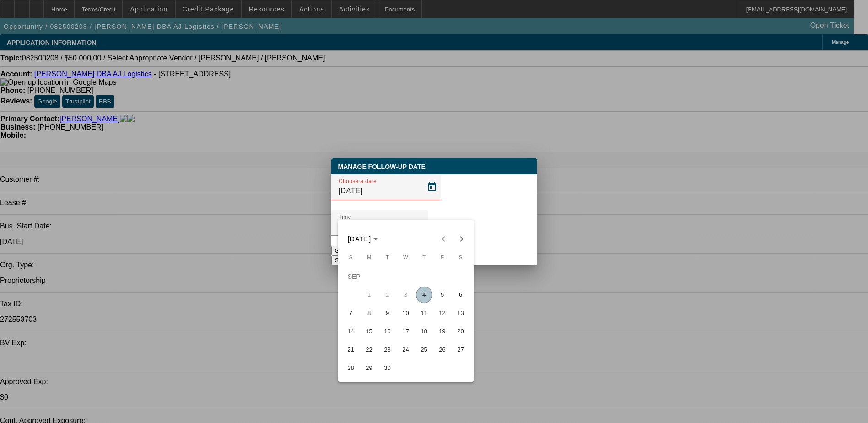  Describe the element at coordinates (460, 313) in the screenshot. I see `button: September 13, 2025` at that location.